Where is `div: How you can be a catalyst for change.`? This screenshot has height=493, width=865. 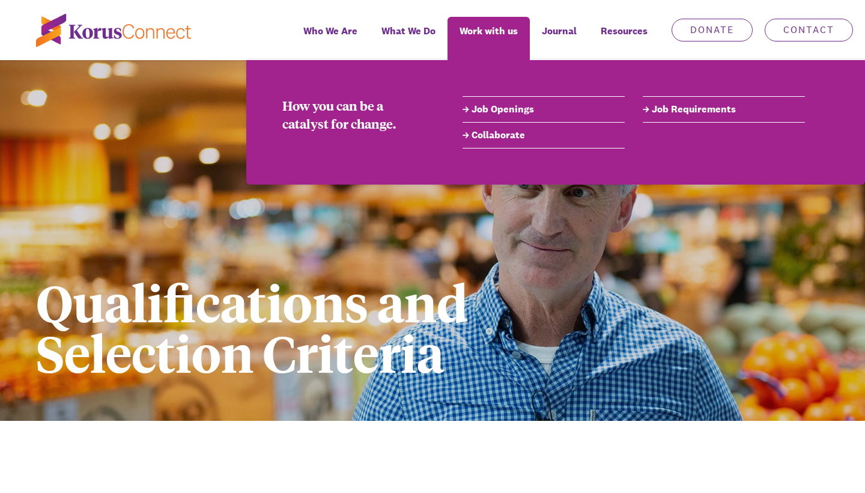
div: How you can be a catalyst for change. is located at coordinates (355, 114).